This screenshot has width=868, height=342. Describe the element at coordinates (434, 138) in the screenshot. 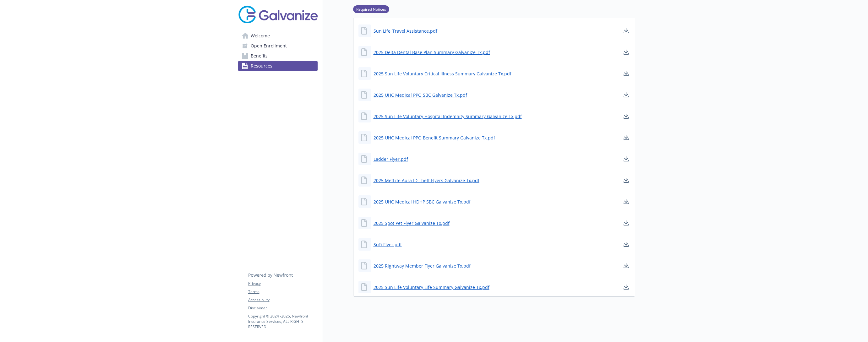

I see `a: 2025 UHC Medical PPO Benefit Summary Galvanize Tx.pdf` at that location.